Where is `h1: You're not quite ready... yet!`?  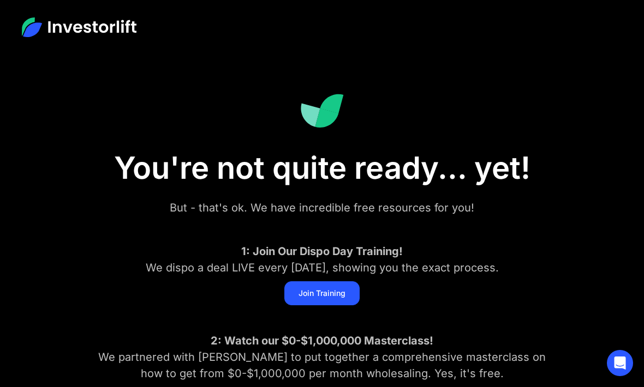 h1: You're not quite ready... yet! is located at coordinates (322, 168).